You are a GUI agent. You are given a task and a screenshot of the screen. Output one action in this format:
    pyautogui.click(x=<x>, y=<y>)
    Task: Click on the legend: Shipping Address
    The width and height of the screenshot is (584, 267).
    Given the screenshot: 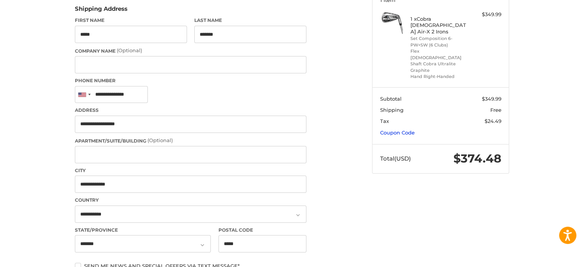 What is the action you would take?
    pyautogui.click(x=101, y=11)
    